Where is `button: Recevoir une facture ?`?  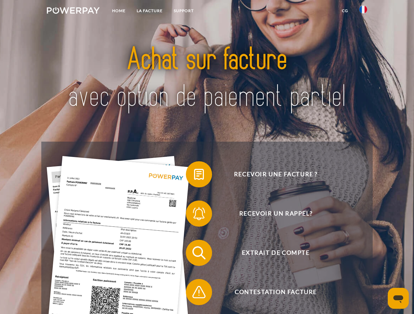
button: Recevoir une facture ? is located at coordinates (271, 175).